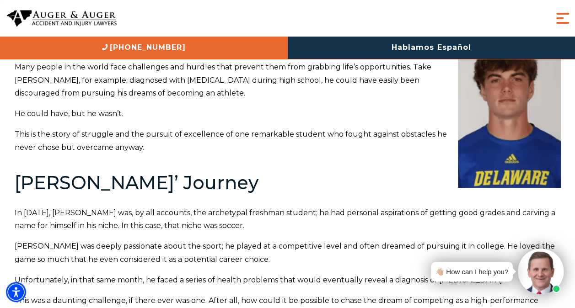  Describe the element at coordinates (288, 81) in the screenshot. I see `p: Many people in the world face challenges and hurdles that prevent them from grabbing life’s oppor...` at that location.